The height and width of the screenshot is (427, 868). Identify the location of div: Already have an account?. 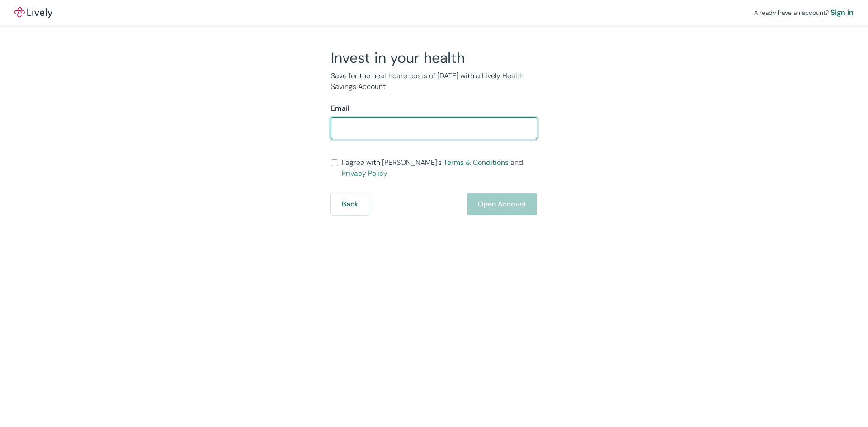
(804, 13).